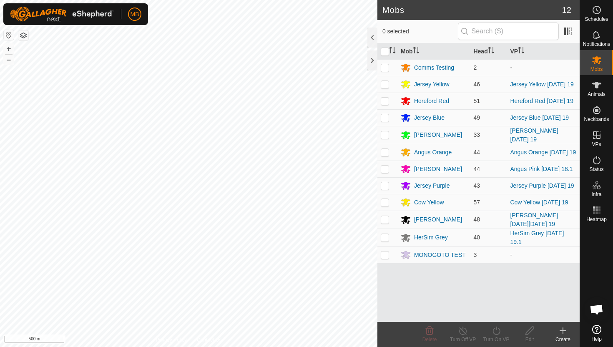 The image size is (613, 347). Describe the element at coordinates (171, 340) in the screenshot. I see `a: Privacy Policy` at that location.